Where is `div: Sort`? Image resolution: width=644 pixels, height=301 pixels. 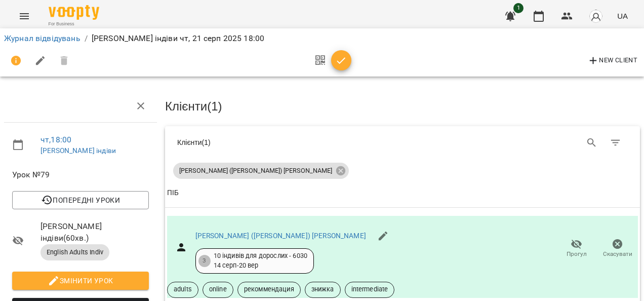
div: Sort is located at coordinates (173, 193).